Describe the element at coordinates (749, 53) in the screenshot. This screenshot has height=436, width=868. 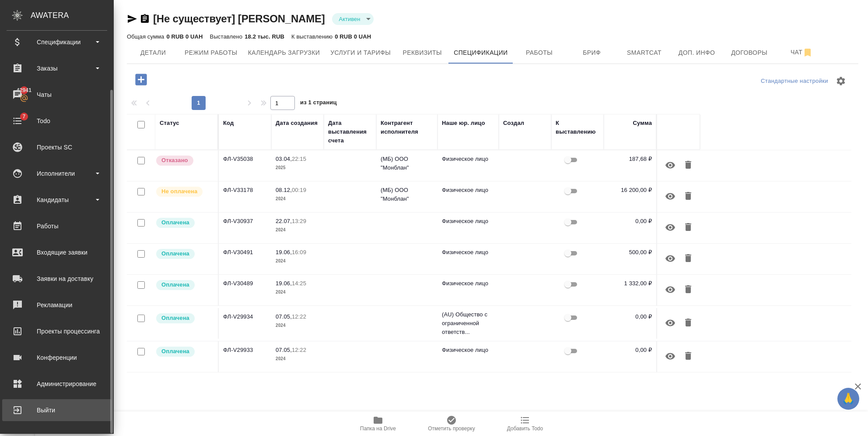
I see `span: Договоры` at that location.